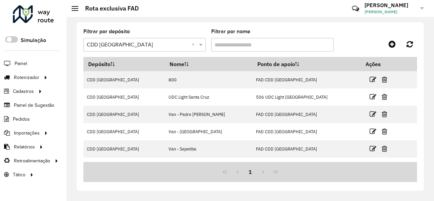 The width and height of the screenshot is (434, 201). I want to click on td: UDC Light Santa Cruz, so click(208, 97).